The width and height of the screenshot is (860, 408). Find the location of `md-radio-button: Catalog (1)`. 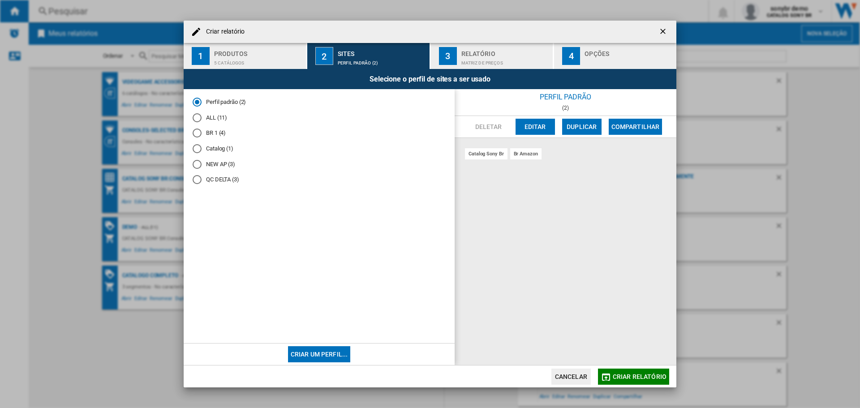

md-radio-button: Catalog (1) is located at coordinates (319, 149).